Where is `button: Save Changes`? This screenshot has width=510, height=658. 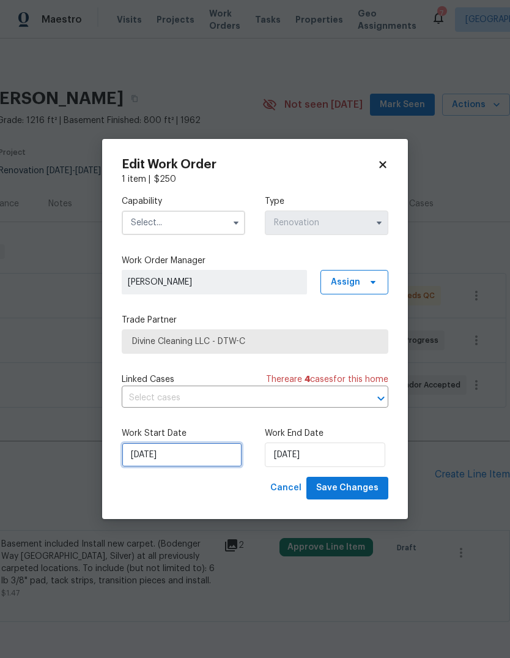 button: Save Changes is located at coordinates (347, 487).